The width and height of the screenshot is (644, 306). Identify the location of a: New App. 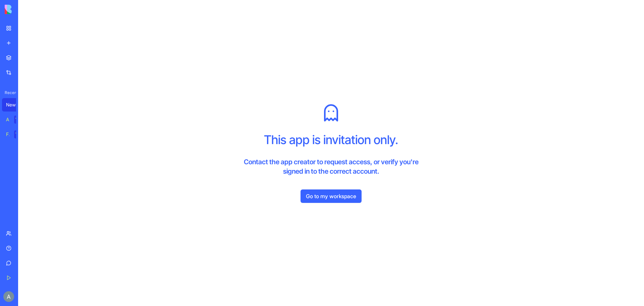
(15, 105).